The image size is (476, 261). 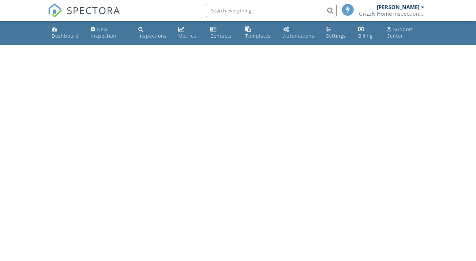 I want to click on div: Automations, so click(x=299, y=36).